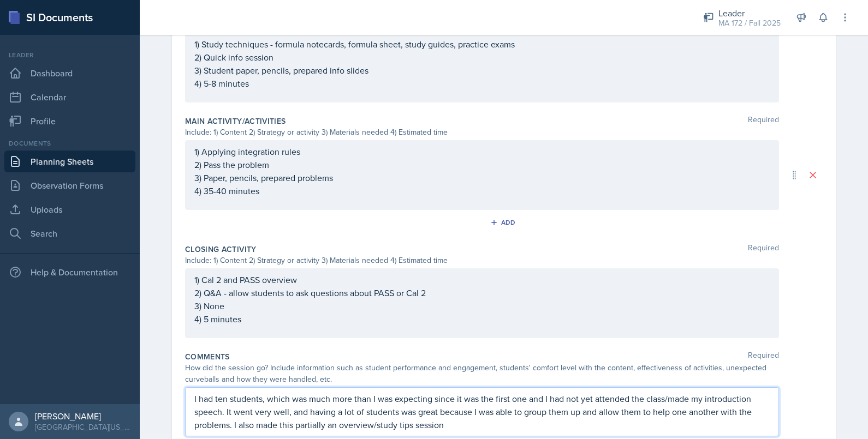 The image size is (868, 439). What do you see at coordinates (208, 357) in the screenshot?
I see `label: Comments` at bounding box center [208, 357].